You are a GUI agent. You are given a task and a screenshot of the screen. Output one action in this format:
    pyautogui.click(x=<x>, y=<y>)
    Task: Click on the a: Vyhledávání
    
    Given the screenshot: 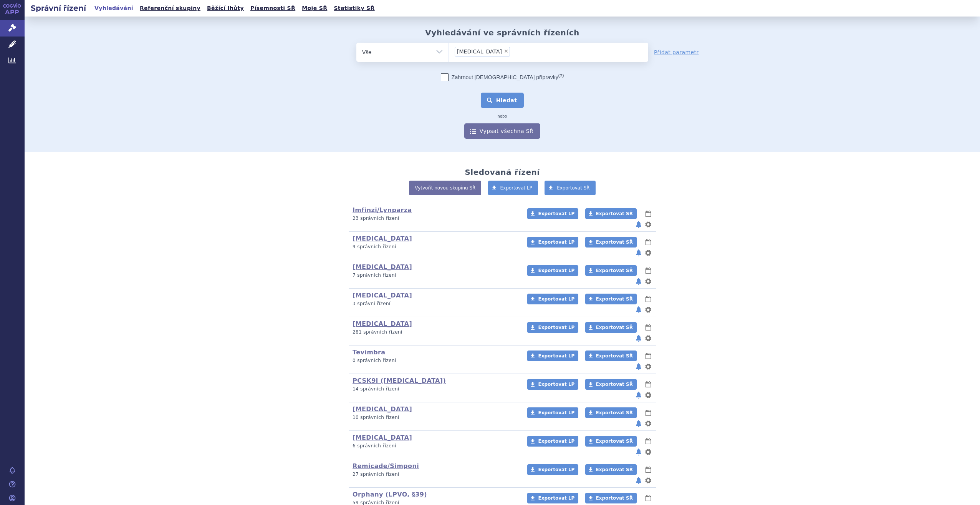 What is the action you would take?
    pyautogui.click(x=114, y=8)
    